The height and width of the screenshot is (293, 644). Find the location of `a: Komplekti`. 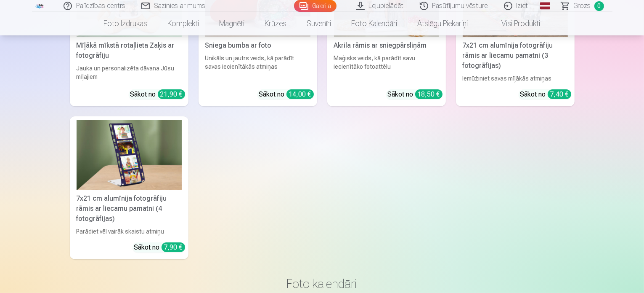

a: Komplekti is located at coordinates (184, 23).